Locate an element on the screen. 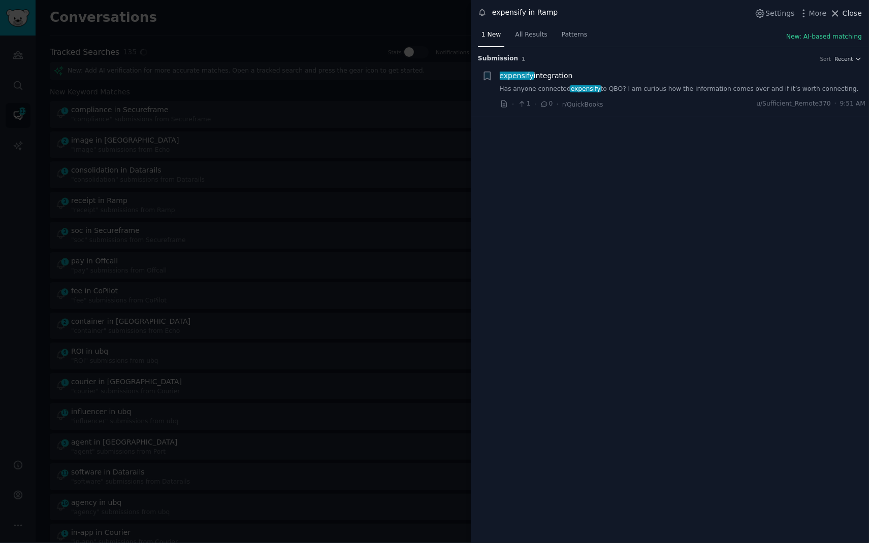 The width and height of the screenshot is (869, 543). a: All Results is located at coordinates (531, 37).